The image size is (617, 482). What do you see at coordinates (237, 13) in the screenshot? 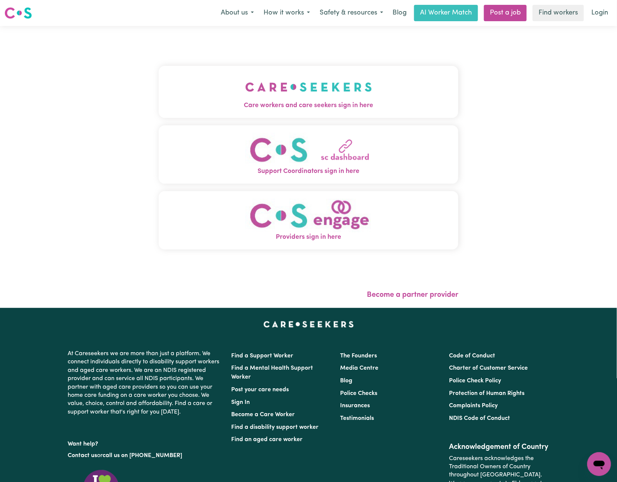
I see `button: About us` at bounding box center [237, 13].